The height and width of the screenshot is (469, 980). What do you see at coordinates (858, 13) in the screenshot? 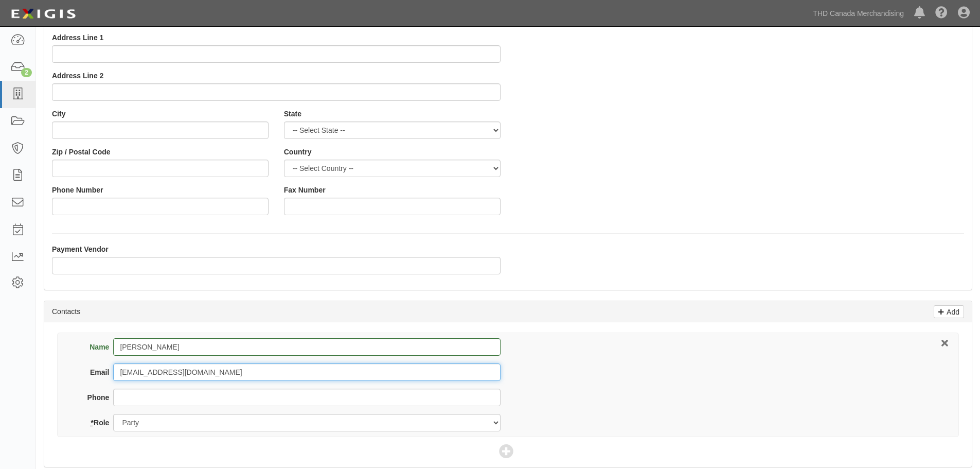
I see `a: THD Canada Merchandising` at bounding box center [858, 13].